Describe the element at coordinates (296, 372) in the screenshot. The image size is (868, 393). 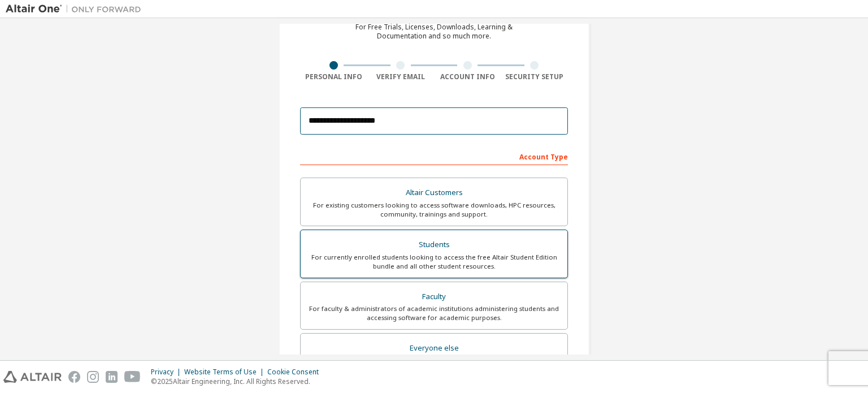
I see `div: Cookie Consent` at that location.